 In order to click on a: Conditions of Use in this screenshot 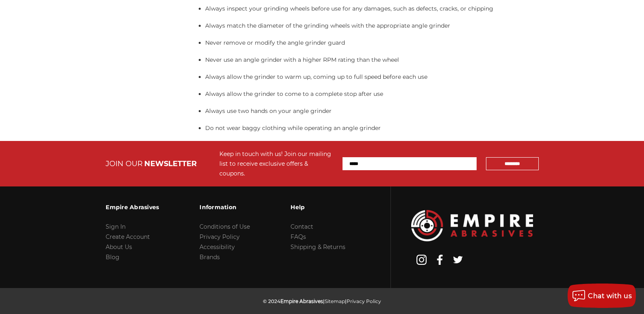, I will do `click(225, 226)`.